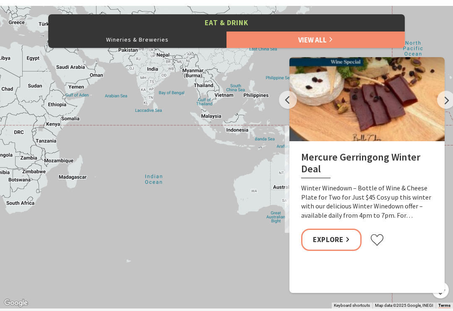 This screenshot has width=453, height=311. I want to click on button: Keyboard shortcuts, so click(352, 305).